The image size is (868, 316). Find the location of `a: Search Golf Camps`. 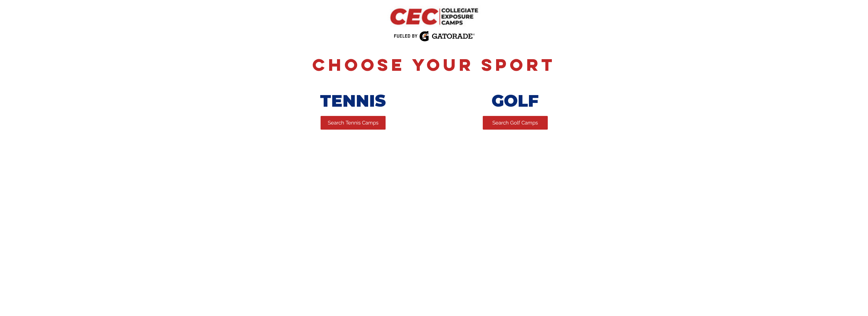

a: Search Golf Camps is located at coordinates (516, 123).